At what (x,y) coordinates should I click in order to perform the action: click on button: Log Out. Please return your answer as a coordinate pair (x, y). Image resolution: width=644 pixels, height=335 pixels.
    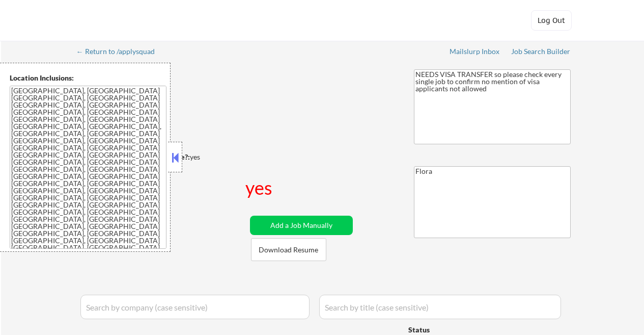
    Looking at the image, I should click on (551, 21).